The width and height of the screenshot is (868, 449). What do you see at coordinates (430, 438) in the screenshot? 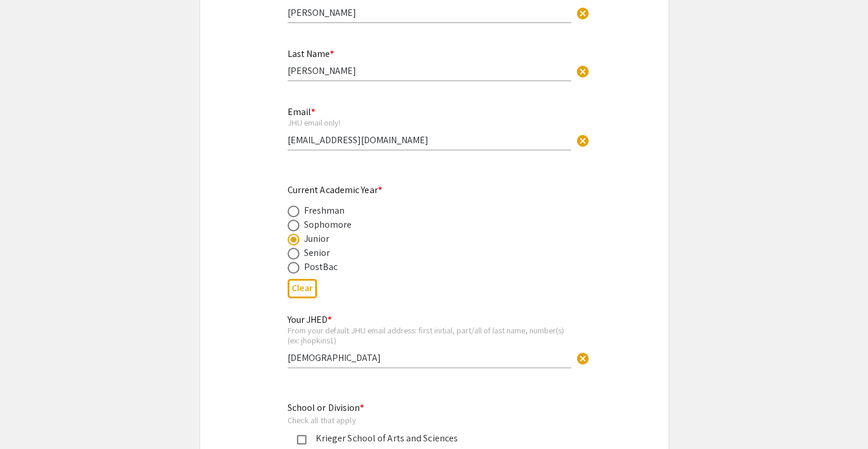
I see `div: Krieger School of Arts and Sciences` at bounding box center [430, 438].